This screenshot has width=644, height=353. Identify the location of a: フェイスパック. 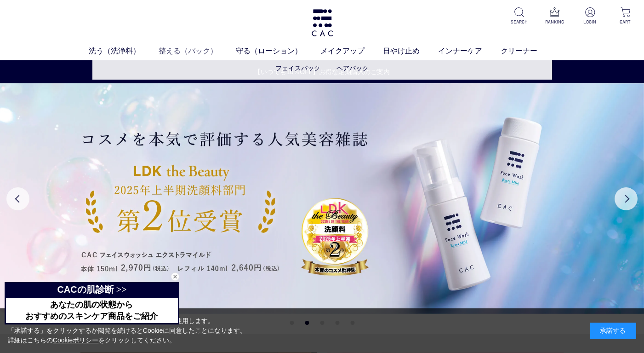
(298, 68).